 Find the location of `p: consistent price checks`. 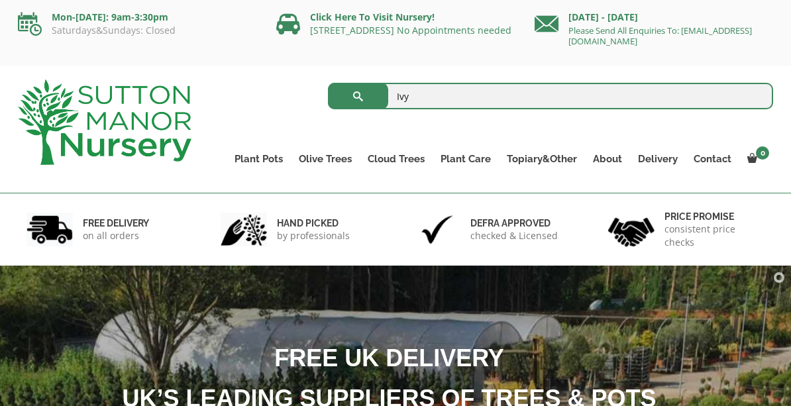

p: consistent price checks is located at coordinates (715, 236).